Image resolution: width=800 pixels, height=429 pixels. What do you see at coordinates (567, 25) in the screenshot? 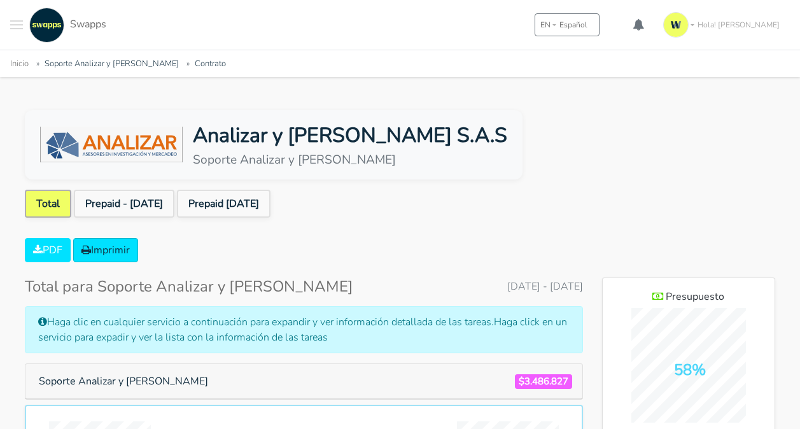
I see `button: ENEspañol` at bounding box center [567, 25].